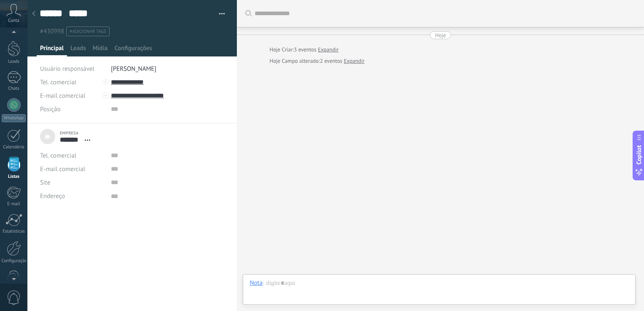 Image resolution: width=644 pixels, height=311 pixels. What do you see at coordinates (14, 88) in the screenshot?
I see `div: Chats` at bounding box center [14, 88].